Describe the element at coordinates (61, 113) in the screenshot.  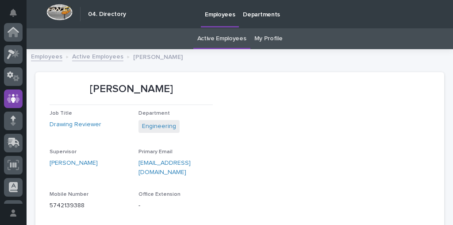
I see `span: Job Title` at that location.